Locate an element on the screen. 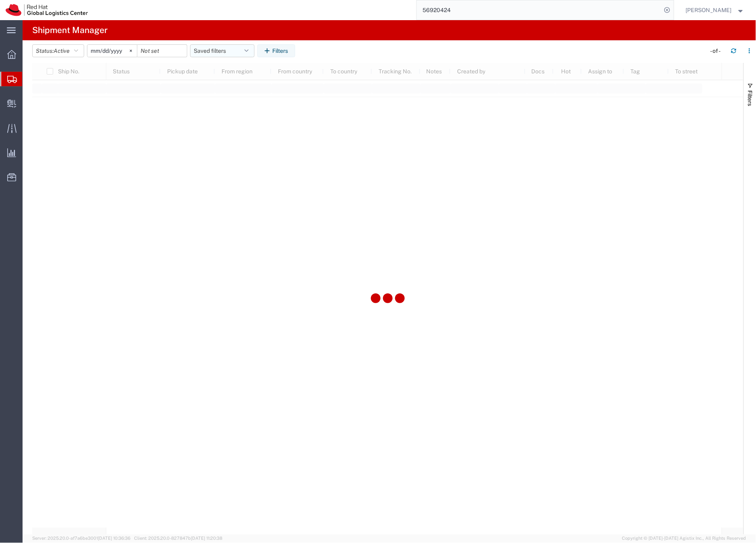 This screenshot has height=543, width=756. input: Search for shipment number, reference number is located at coordinates (539, 10).